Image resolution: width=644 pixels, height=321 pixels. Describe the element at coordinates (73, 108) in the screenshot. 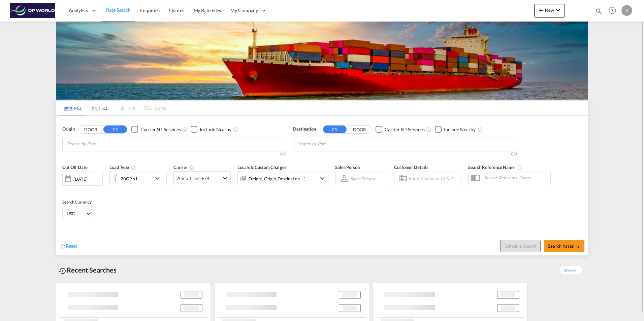

I see `md-tab-item: FCL` at that location.